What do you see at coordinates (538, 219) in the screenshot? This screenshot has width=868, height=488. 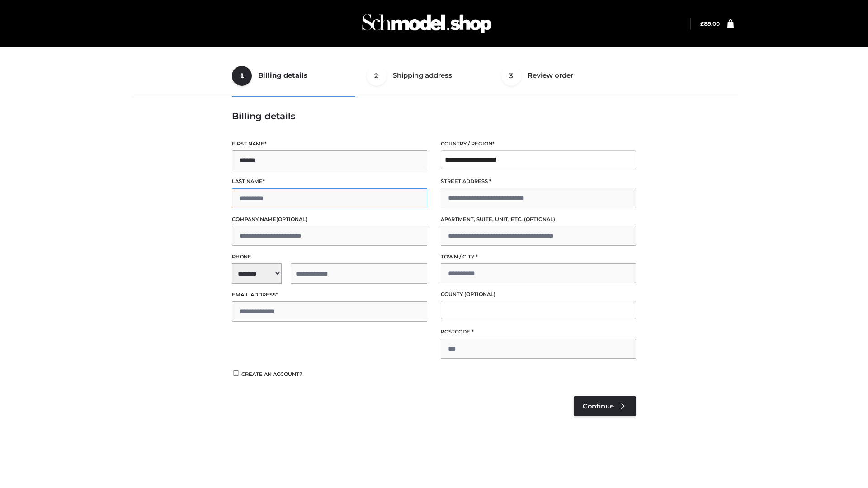 I see `label: Apartment, suite, unit, etc.` at bounding box center [538, 219].